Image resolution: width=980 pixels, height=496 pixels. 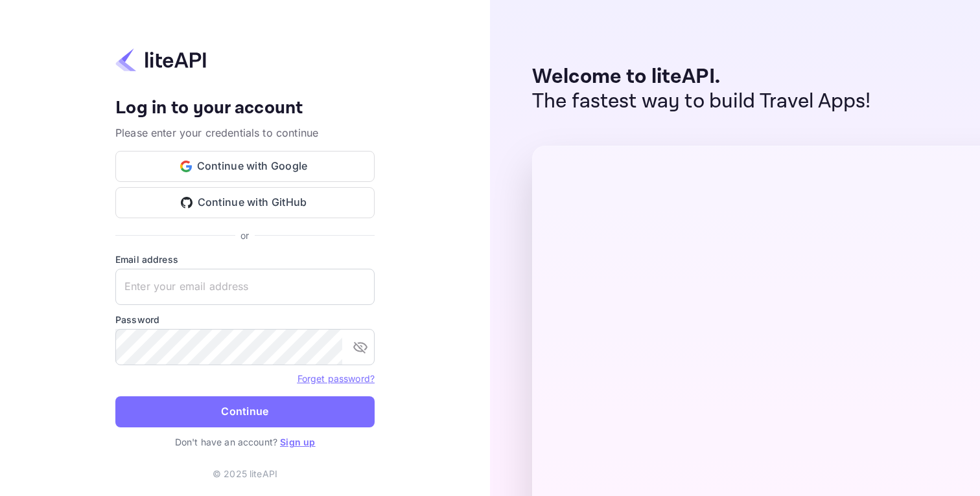 What do you see at coordinates (245, 203) in the screenshot?
I see `button: Continue with GitHub` at bounding box center [245, 203].